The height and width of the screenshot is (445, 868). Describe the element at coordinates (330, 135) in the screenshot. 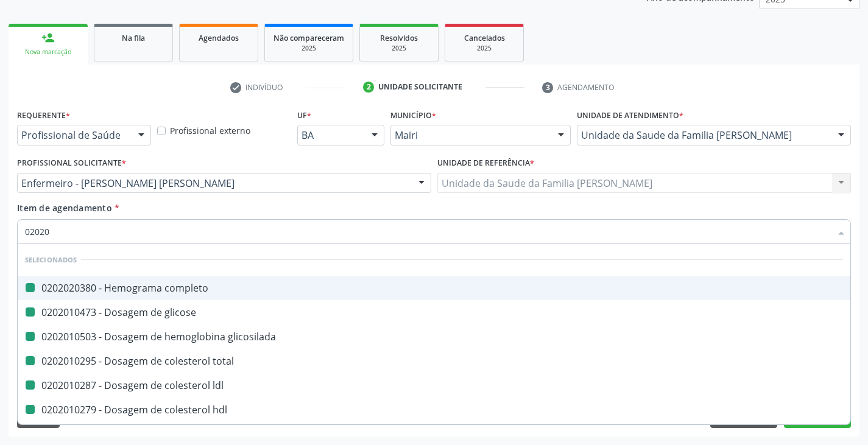

I see `span: BA` at that location.